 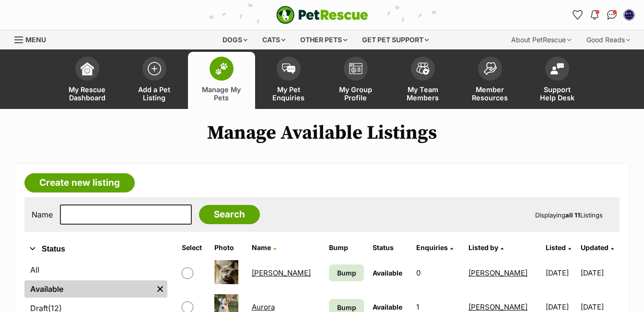 I want to click on img: help-desk-icon-fdf02630f3aa405de69fd3d07c3f3aa587a6932b1a1747fa1d2bba05be0121f9.svg, so click(x=557, y=69).